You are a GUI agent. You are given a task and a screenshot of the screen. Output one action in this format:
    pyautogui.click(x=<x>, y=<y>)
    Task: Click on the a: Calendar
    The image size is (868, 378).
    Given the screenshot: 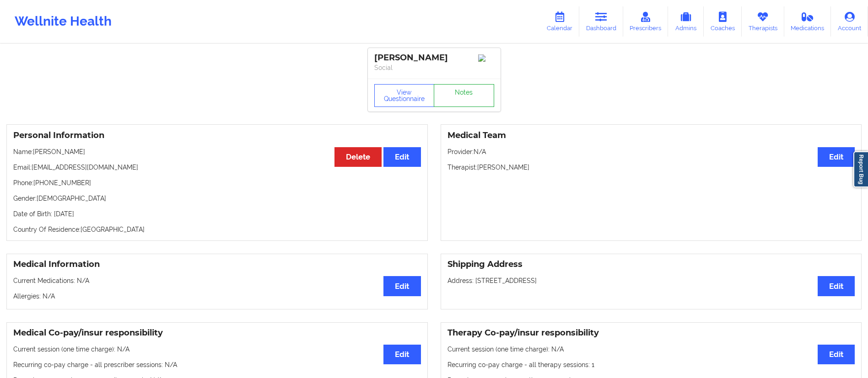 What is the action you would take?
    pyautogui.click(x=560, y=22)
    